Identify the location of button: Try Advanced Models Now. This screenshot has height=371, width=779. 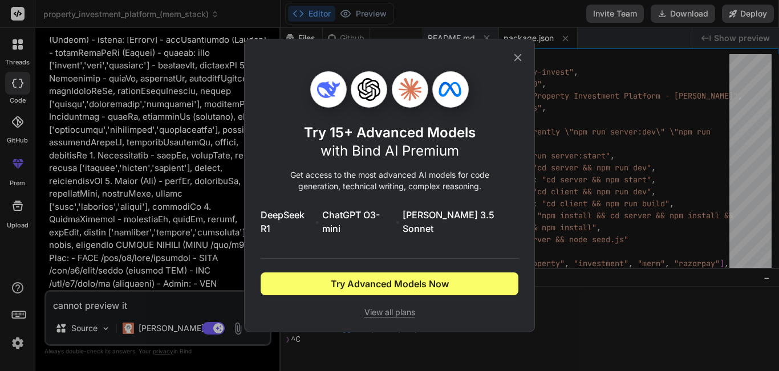
(389, 284).